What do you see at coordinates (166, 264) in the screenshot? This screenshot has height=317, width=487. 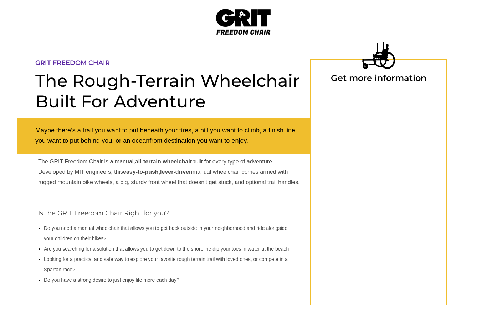 I see `span: Looking for a practical and safe way to explore your favorite rough terrain trail with loved ones...` at bounding box center [166, 264].